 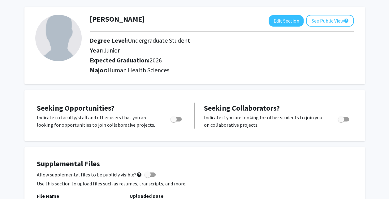 I want to click on p: Use this section to upload files such as resumes, transcripts, and more., so click(x=195, y=184).